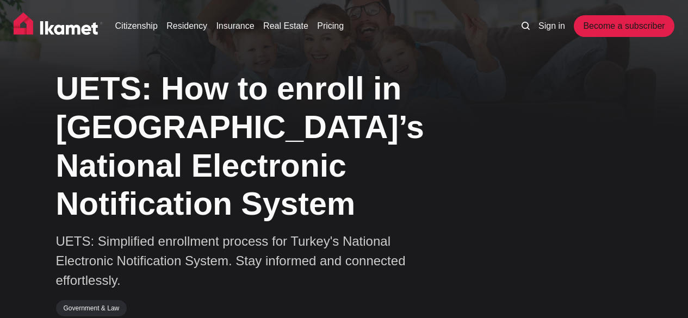 This screenshot has width=688, height=318. What do you see at coordinates (235, 26) in the screenshot?
I see `a: Insurance` at bounding box center [235, 26].